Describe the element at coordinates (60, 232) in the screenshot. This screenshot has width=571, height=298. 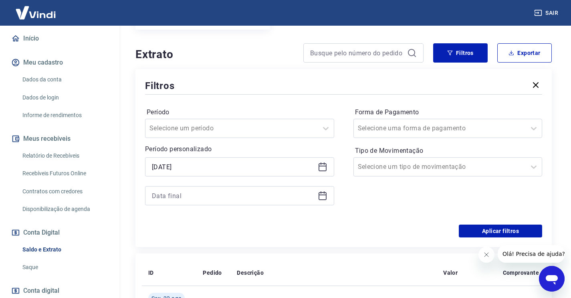
I see `button: Conta Digital` at that location.